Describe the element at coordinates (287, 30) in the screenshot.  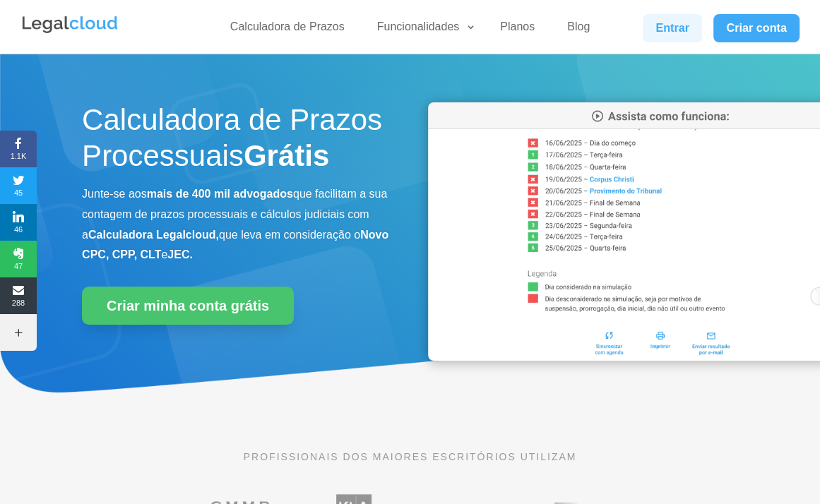
I see `a: Calculadora de Prazos` at that location.